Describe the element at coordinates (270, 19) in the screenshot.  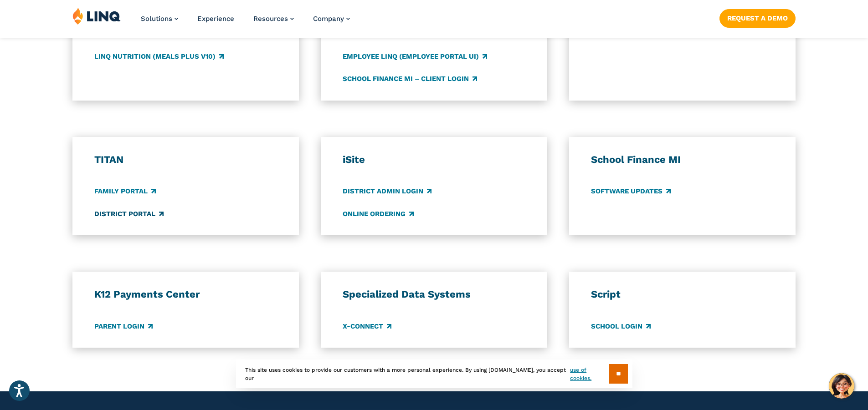
I see `span: Resources` at that location.